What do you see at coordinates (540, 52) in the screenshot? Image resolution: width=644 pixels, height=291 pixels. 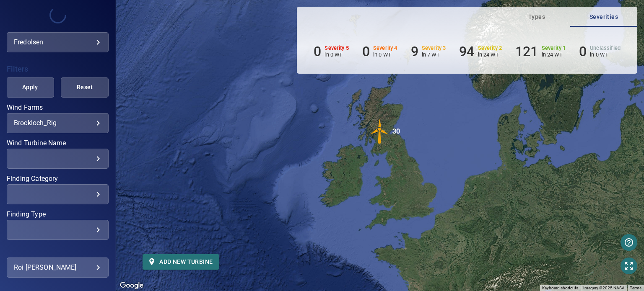 I see `li: Severity 1` at bounding box center [540, 52].